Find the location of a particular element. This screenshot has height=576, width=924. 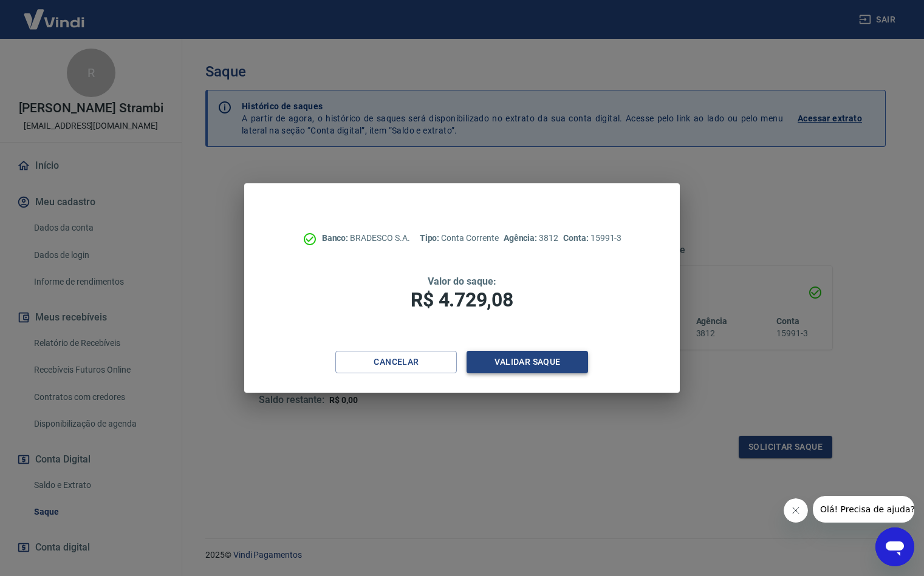

p: Conta Corrente is located at coordinates (459, 238).